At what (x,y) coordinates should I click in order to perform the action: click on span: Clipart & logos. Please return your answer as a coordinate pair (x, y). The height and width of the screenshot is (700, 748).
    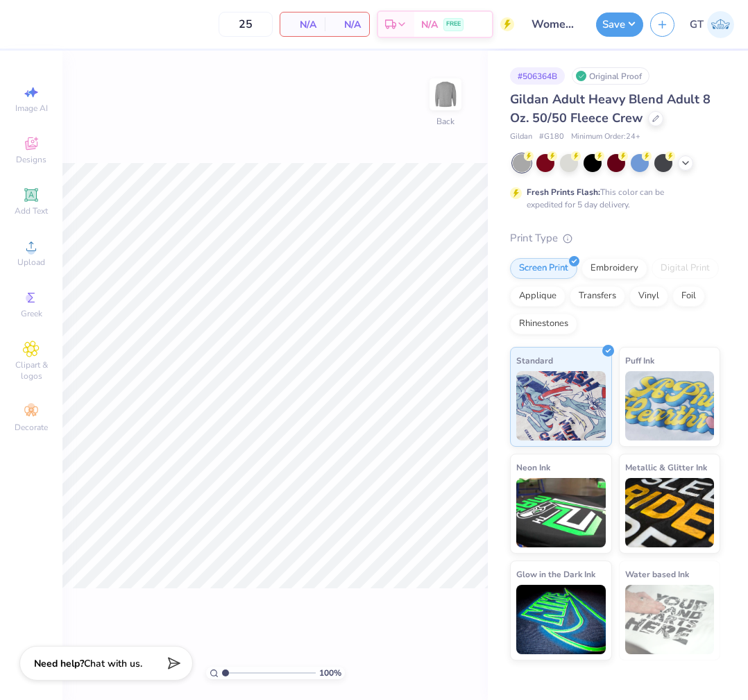
    Looking at the image, I should click on (31, 371).